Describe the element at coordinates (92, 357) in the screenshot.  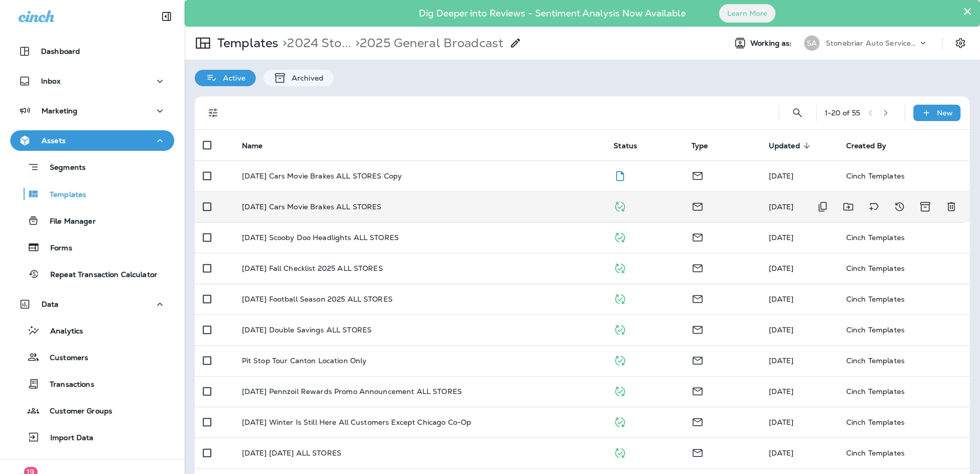
I see `button: Customers` at that location.